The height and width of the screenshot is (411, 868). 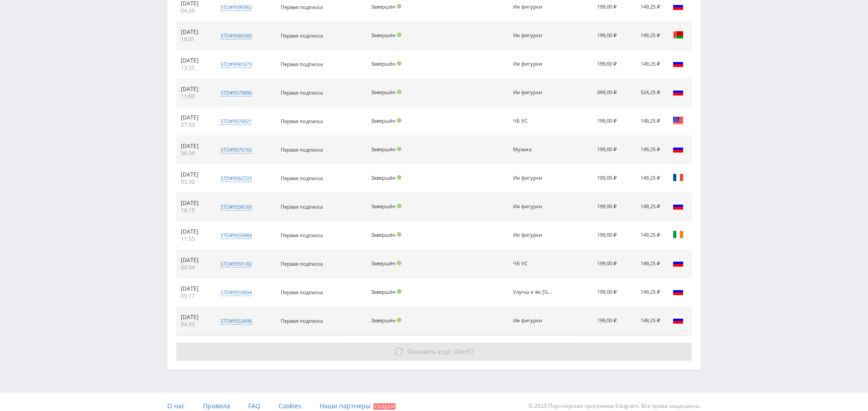 I want to click on div: std#9562723, so click(x=236, y=178).